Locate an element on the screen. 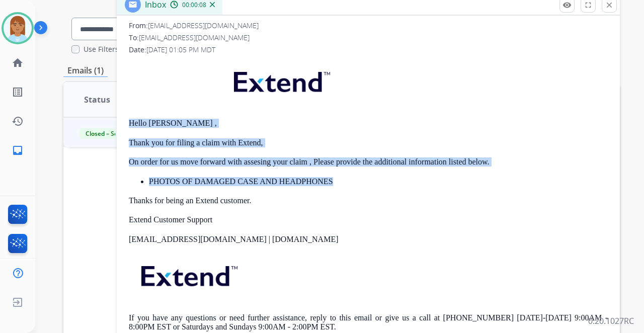 The image size is (644, 333). span: 00:00:08 is located at coordinates (194, 5).